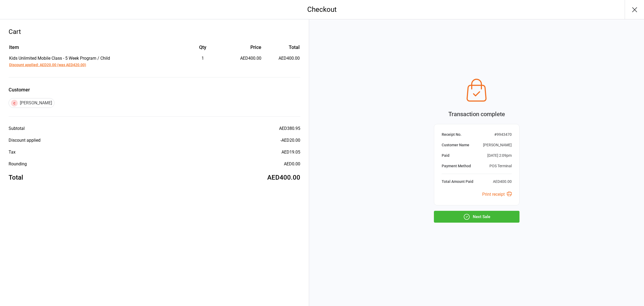  I want to click on a: Print receipt, so click(497, 194).